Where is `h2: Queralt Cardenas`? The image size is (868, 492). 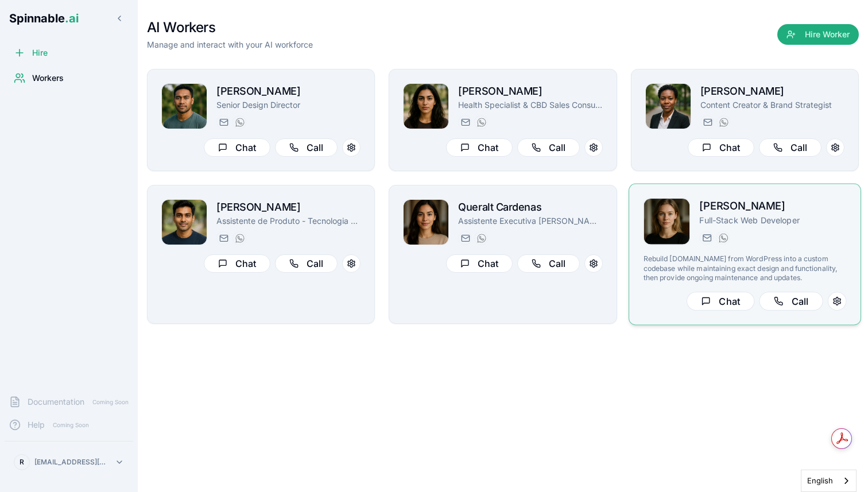
h2: Queralt Cardenas is located at coordinates (530, 207).